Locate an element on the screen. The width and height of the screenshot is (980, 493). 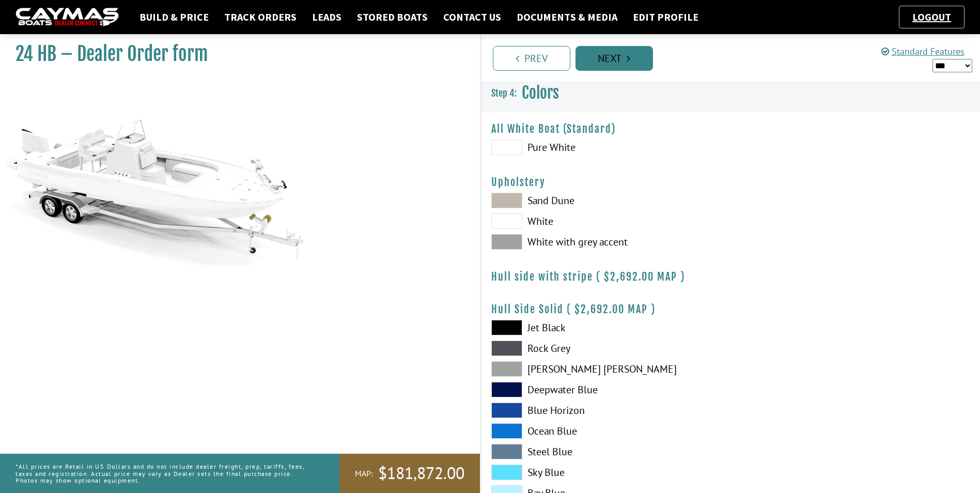
span: $181,872.00 is located at coordinates (421, 474).